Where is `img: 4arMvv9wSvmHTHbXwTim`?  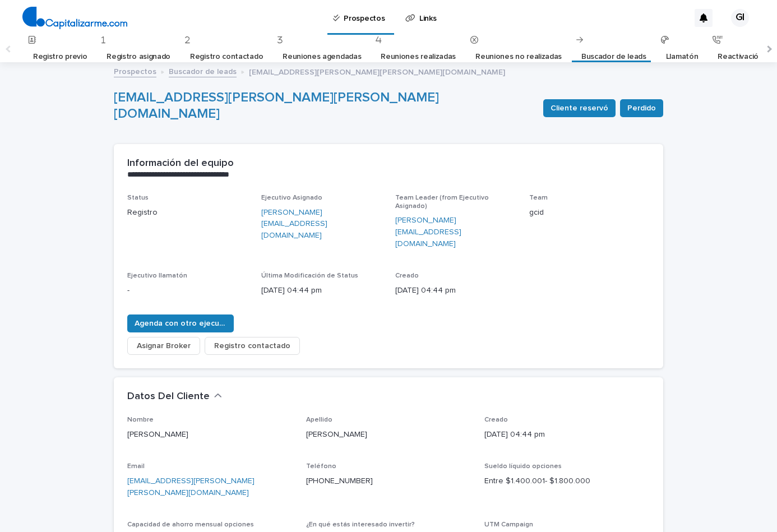 img: 4arMvv9wSvmHTHbXwTim is located at coordinates (75, 18).